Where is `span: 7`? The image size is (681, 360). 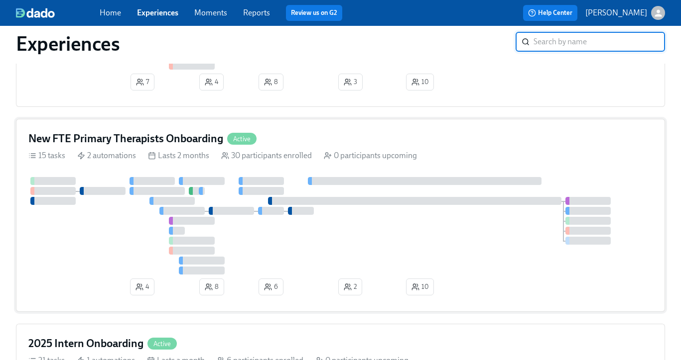
span: 7 is located at coordinates (142, 82).